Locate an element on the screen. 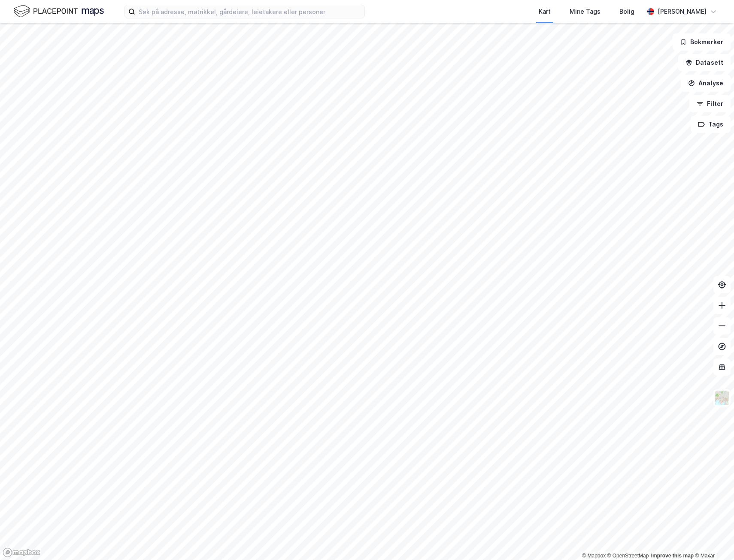  div: Mine Tags is located at coordinates (585, 11).